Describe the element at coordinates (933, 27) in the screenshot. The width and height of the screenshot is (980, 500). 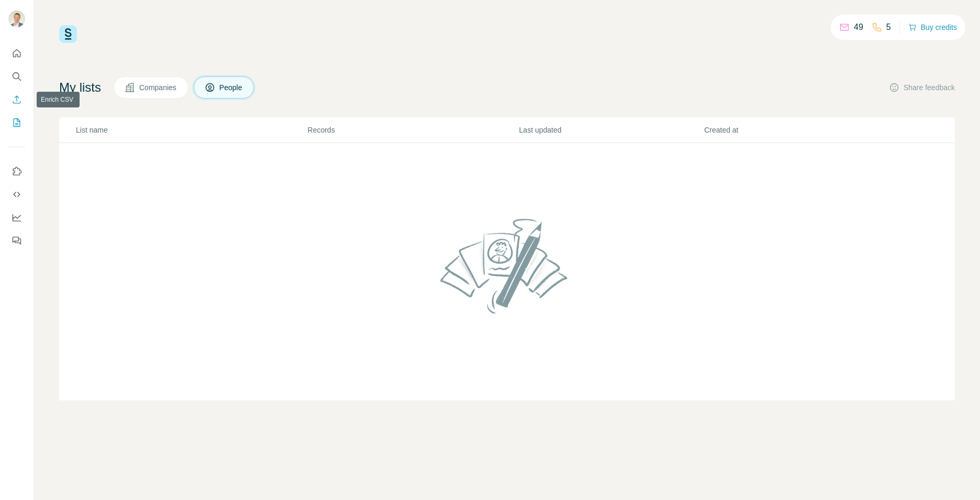
I see `button: Buy credits` at that location.